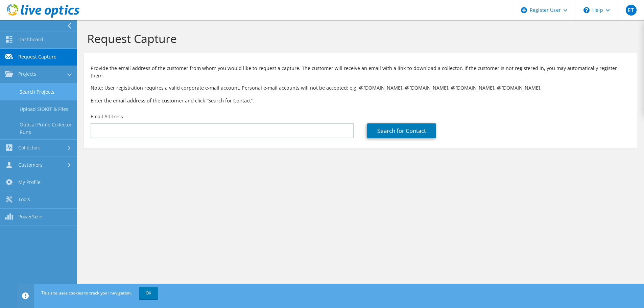 Image resolution: width=644 pixels, height=308 pixels. I want to click on h3: Enter the email address of the customer and click “Search for Contact”., so click(360, 100).